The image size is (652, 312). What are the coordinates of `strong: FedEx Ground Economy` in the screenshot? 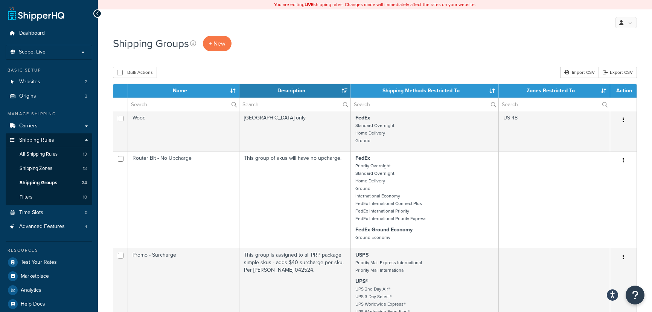 It's located at (384, 229).